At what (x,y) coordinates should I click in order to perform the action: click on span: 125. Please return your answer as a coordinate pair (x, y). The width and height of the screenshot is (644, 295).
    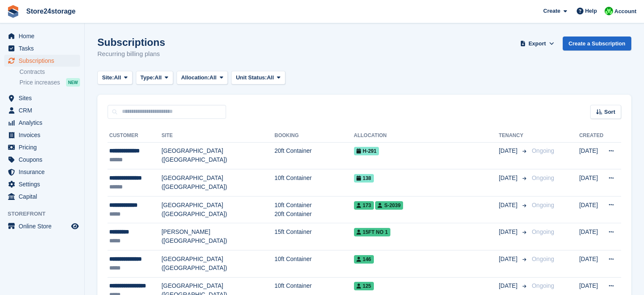
    Looking at the image, I should click on (363, 286).